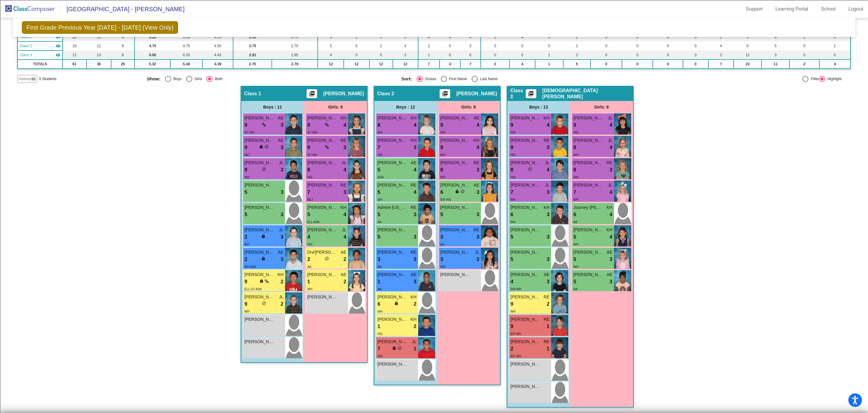 This screenshot has height=413, width=868. I want to click on td: 6.33, so click(186, 55).